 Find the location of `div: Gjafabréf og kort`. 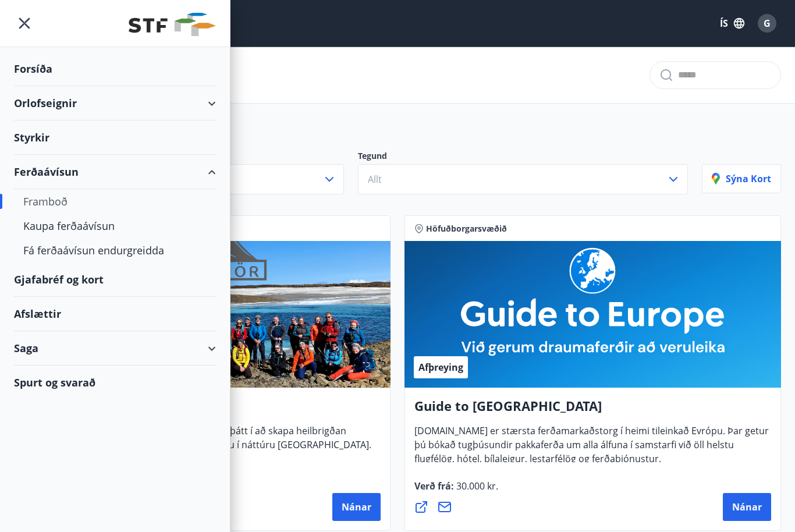

div: Gjafabréf og kort is located at coordinates (115, 280).